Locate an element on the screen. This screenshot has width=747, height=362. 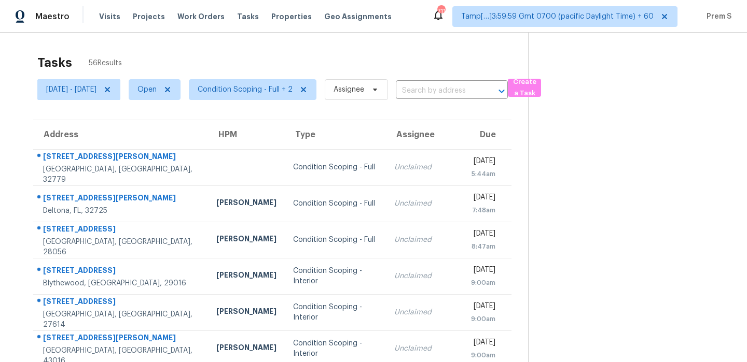
th: HPM is located at coordinates (246, 135).